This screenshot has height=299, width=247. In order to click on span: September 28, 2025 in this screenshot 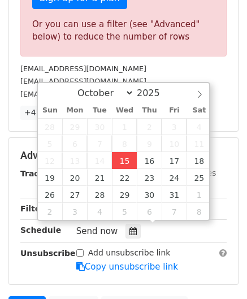, I will do `click(50, 127)`.